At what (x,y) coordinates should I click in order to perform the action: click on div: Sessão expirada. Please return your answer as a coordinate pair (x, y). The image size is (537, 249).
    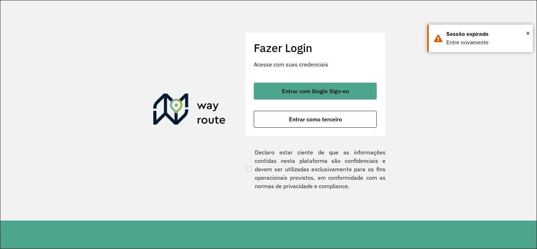
    Looking at the image, I should click on (486, 34).